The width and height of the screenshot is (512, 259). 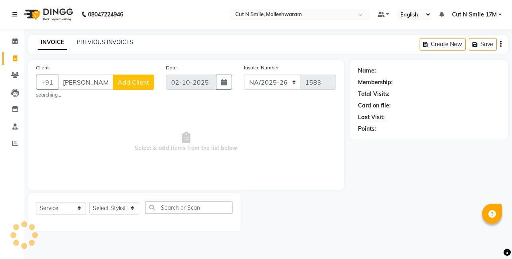 What do you see at coordinates (261, 68) in the screenshot?
I see `label: Invoice Number` at bounding box center [261, 68].